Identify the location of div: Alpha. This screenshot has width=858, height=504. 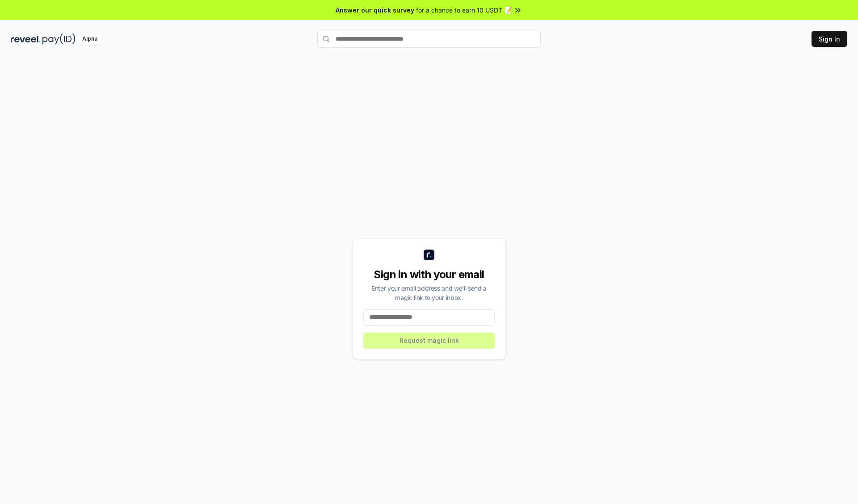
(90, 39).